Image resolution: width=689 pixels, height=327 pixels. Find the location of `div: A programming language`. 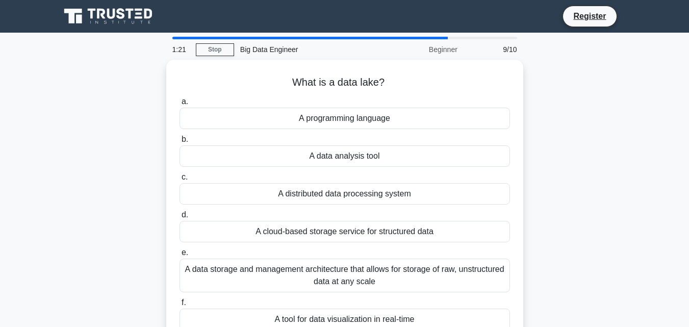

div: A programming language is located at coordinates (345, 118).